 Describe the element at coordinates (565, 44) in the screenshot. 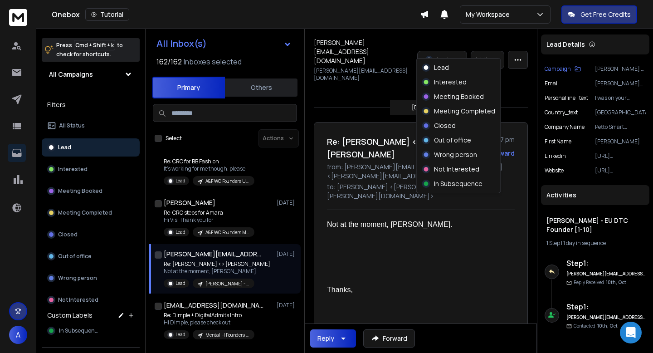

I see `p: Lead Details` at that location.